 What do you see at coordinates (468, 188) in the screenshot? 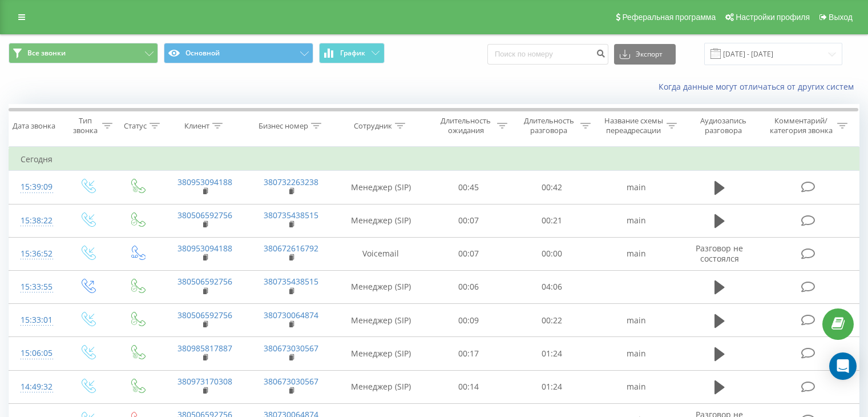
I see `td: 00:45` at bounding box center [468, 188].